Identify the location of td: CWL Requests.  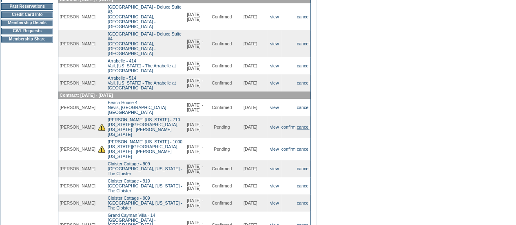
(27, 31).